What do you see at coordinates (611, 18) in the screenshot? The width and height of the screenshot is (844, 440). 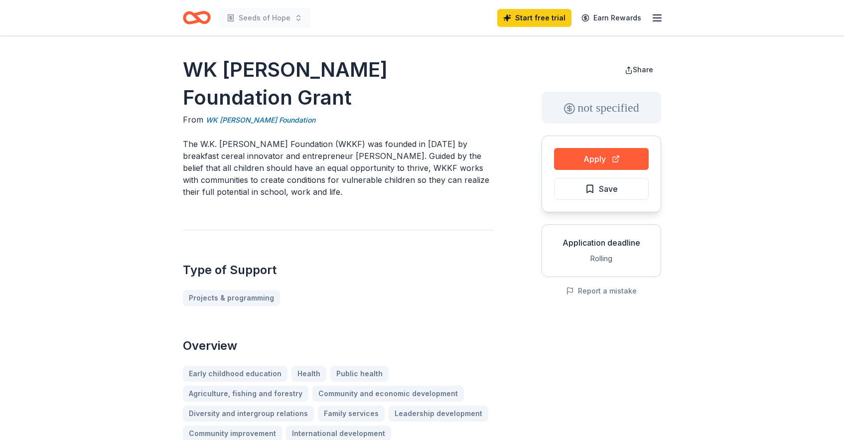 I see `a: Earn Rewards` at bounding box center [611, 18].